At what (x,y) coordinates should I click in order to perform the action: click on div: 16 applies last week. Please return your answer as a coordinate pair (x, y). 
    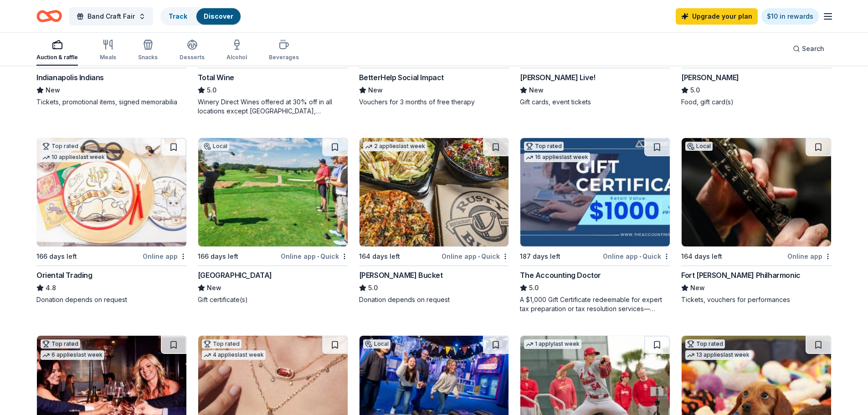
    Looking at the image, I should click on (556, 157).